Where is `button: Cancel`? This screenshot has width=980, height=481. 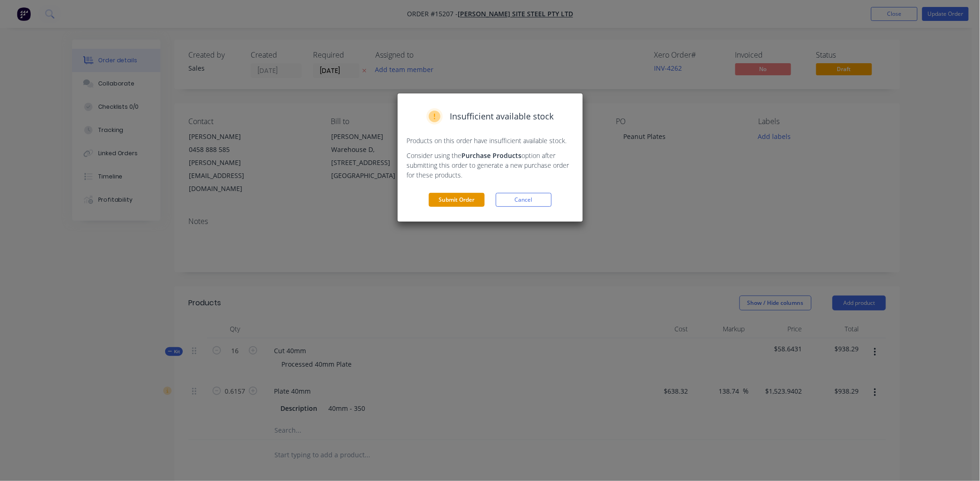
button: Cancel is located at coordinates (523, 200).